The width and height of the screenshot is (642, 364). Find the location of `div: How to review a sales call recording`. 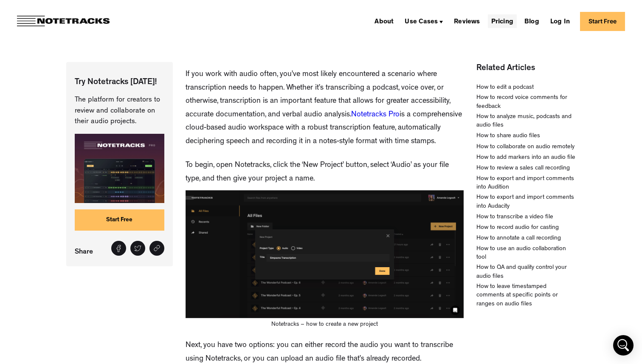

div: How to review a sales call recording is located at coordinates (523, 168).